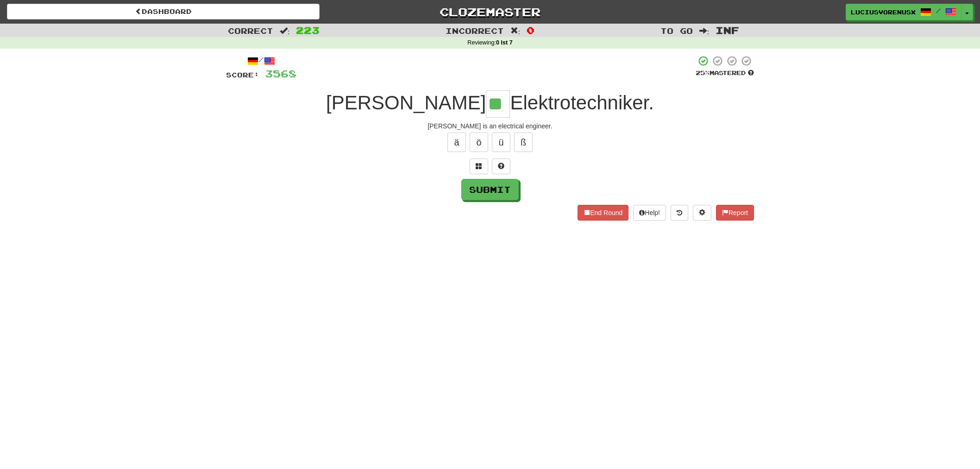 The width and height of the screenshot is (980, 469). Describe the element at coordinates (242, 75) in the screenshot. I see `span: Score:` at that location.